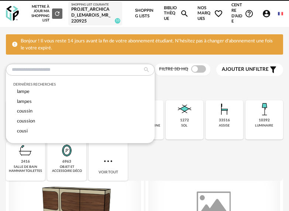 The width and height of the screenshot is (289, 211). I want to click on span: lampe, so click(23, 92).